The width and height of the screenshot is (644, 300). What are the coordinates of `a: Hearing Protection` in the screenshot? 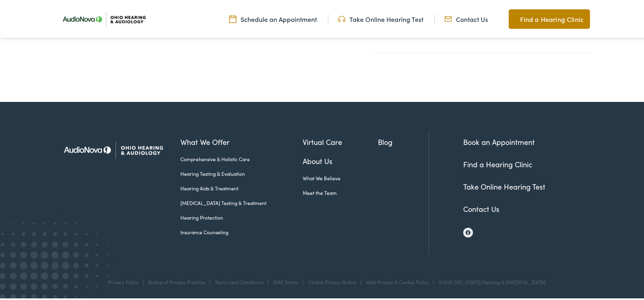 It's located at (241, 217).